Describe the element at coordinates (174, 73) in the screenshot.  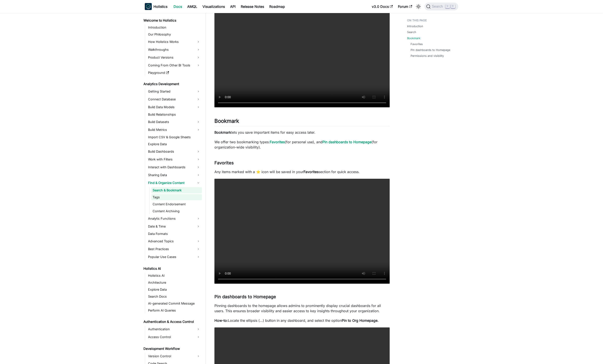
I see `a: Playground` at that location.